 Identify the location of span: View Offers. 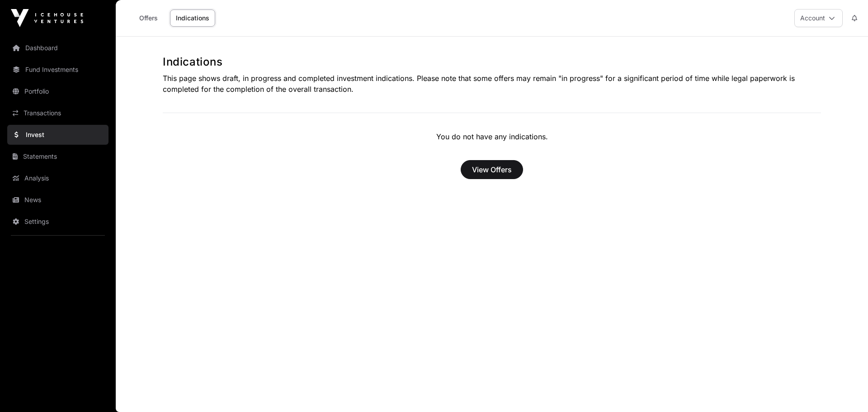
(492, 170).